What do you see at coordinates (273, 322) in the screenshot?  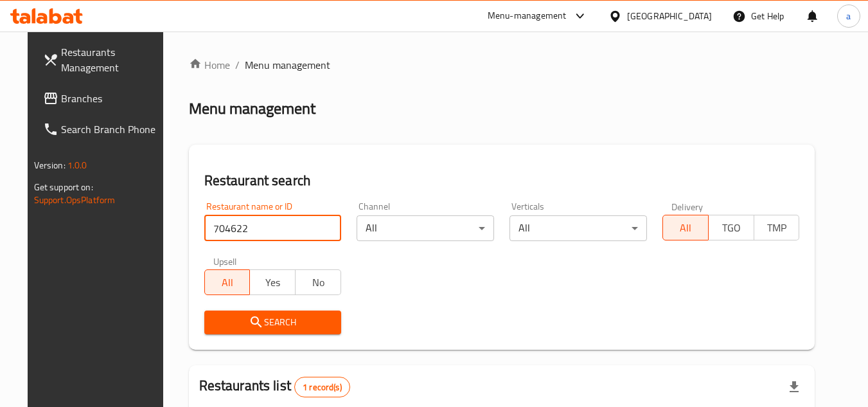 I see `button: Search` at bounding box center [273, 322].